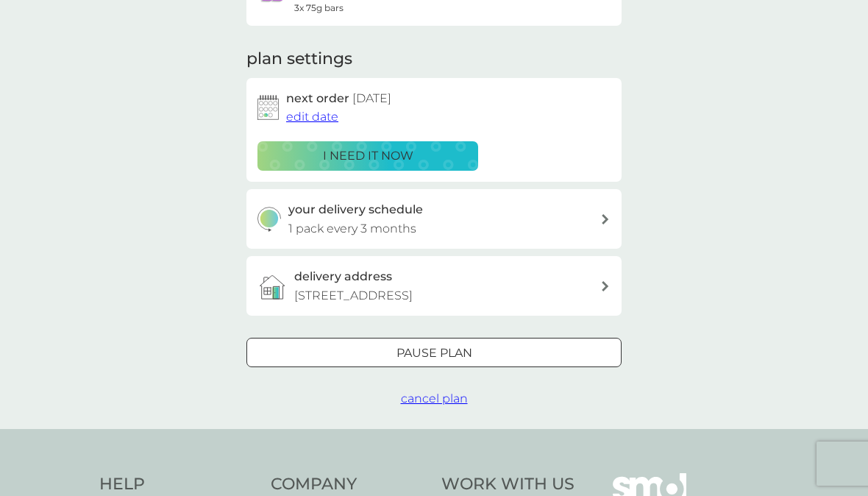 The image size is (868, 496). What do you see at coordinates (355, 209) in the screenshot?
I see `h3: your delivery schedule` at bounding box center [355, 209].